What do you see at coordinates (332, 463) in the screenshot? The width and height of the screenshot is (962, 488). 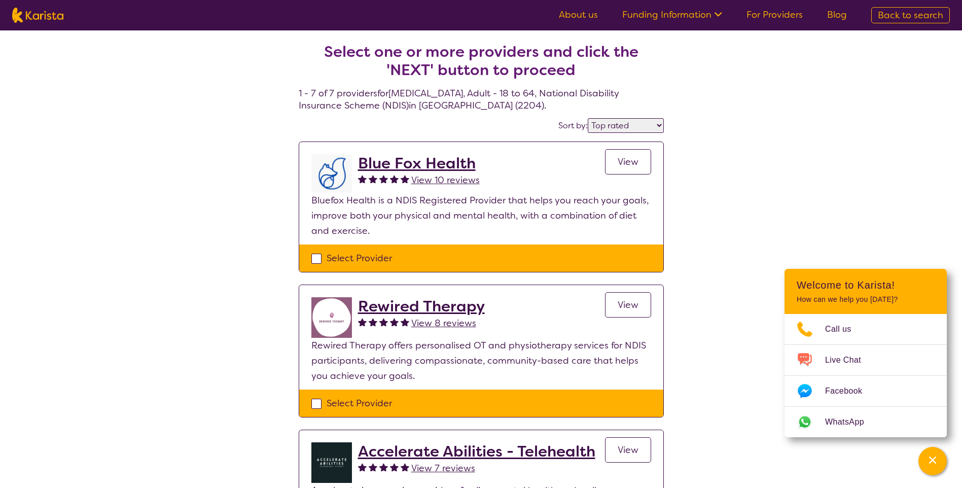 I see `img: byb1jkvtmcu0ftjdkjvo.png` at bounding box center [332, 463].